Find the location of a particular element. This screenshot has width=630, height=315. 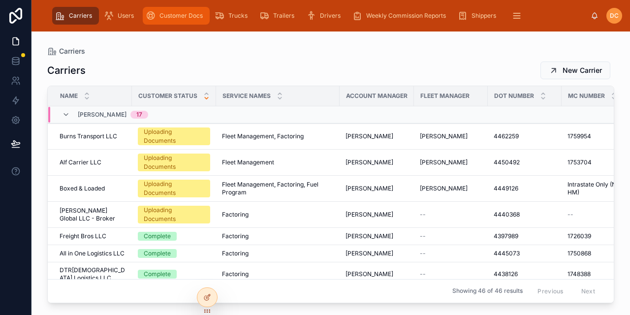

a: Shippers is located at coordinates (479, 16).